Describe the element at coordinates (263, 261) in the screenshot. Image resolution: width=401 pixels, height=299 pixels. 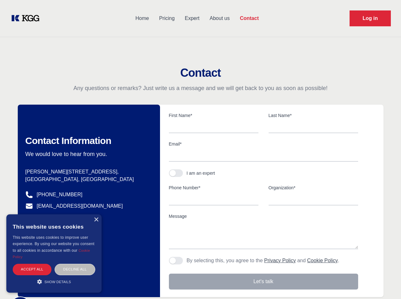
I see `p: By selecting this, you agree to the and .` at that location.